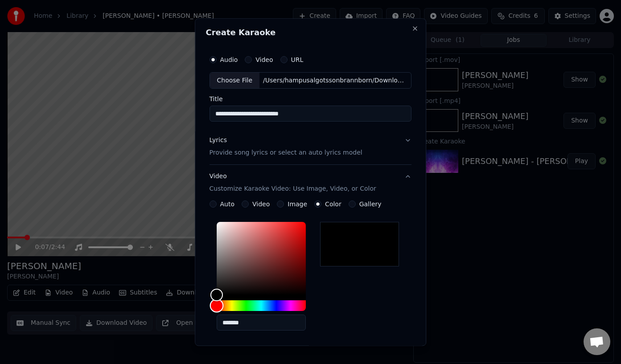 This screenshot has width=621, height=364. I want to click on label: Audio, so click(229, 60).